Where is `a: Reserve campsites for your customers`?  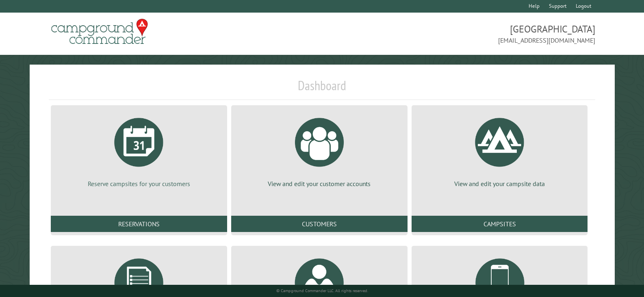
a: Reserve campsites for your customers is located at coordinates (139, 150).